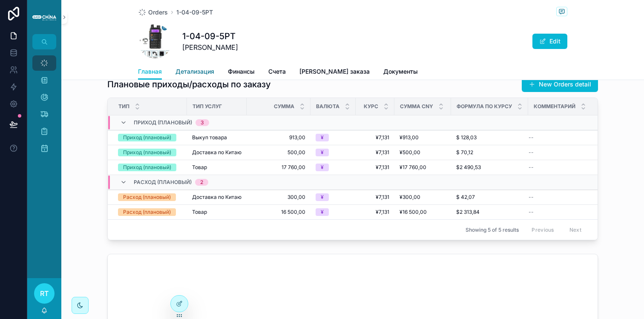 The width and height of the screenshot is (644, 319). I want to click on span: ¥913,00, so click(409, 138).